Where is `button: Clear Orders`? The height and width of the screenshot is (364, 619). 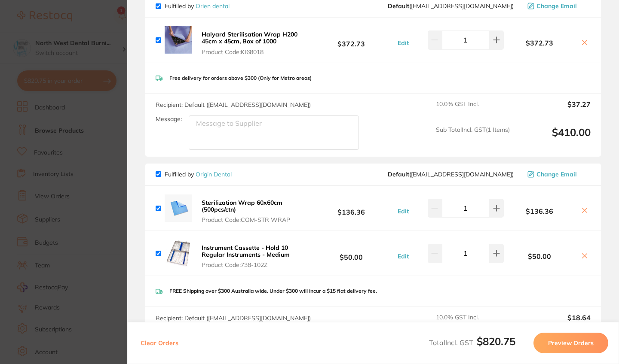 button: Clear Orders is located at coordinates (159, 343).